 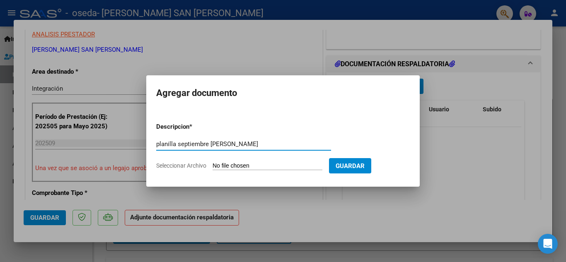 I want to click on p: Descripcion, so click(x=194, y=127).